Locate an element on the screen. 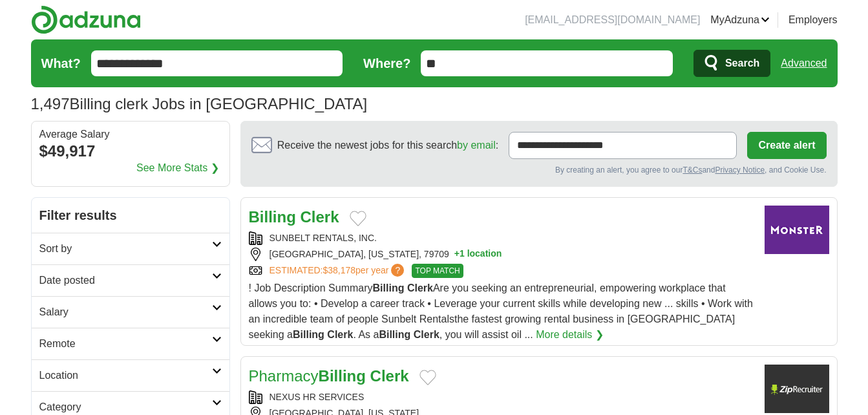 This screenshot has width=868, height=415. a: Billing Clerk is located at coordinates (294, 216).